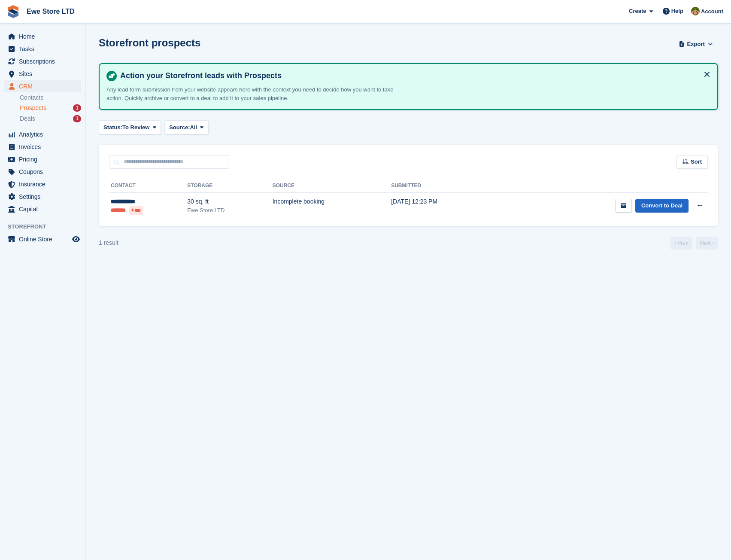 This screenshot has height=560, width=731. Describe the element at coordinates (230, 201) in the screenshot. I see `div: 30 sq. ft` at that location.